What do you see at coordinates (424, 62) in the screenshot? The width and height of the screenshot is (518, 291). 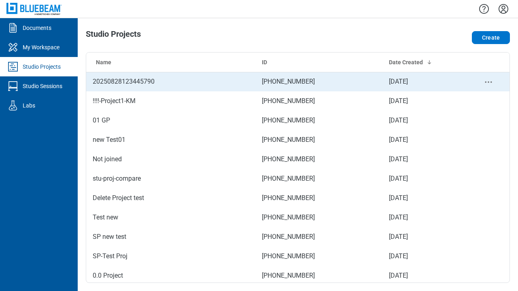 I see `div: Date Created` at bounding box center [424, 62].